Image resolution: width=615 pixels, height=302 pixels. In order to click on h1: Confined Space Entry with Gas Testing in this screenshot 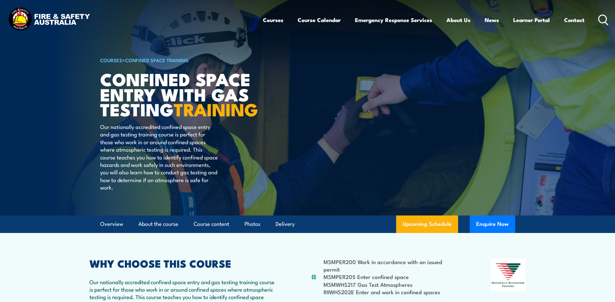, I will do `click(180, 94)`.